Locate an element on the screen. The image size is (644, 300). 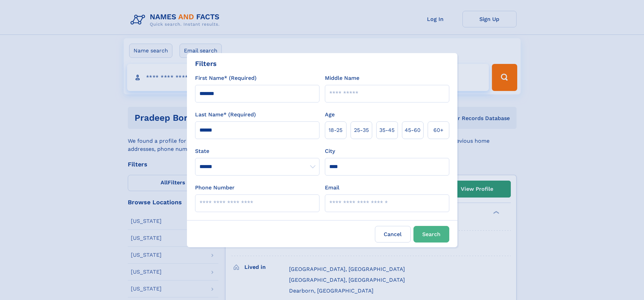
span: 25‑35 is located at coordinates (362, 130).